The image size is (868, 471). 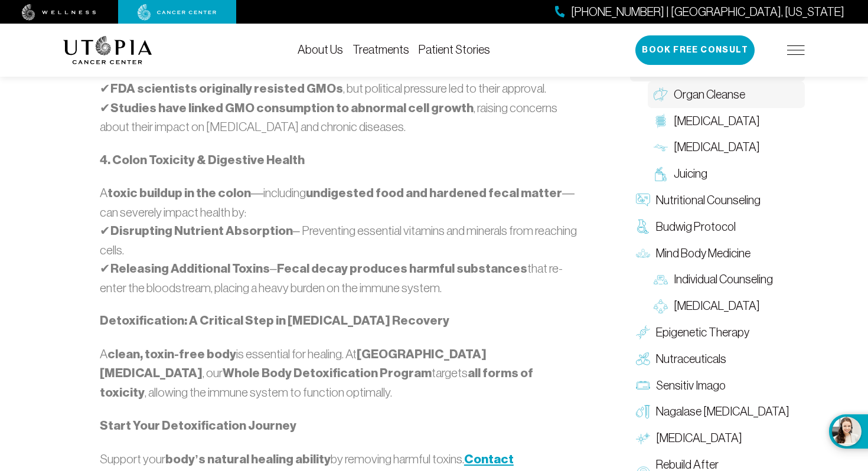 I want to click on span: Organ Cleanse, so click(x=709, y=95).